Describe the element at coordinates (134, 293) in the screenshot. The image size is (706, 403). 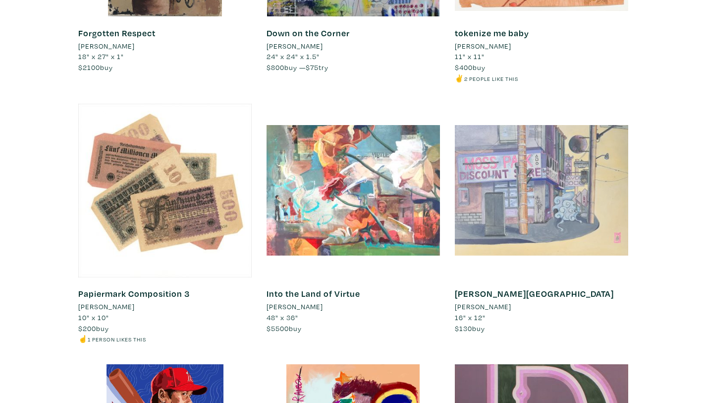
I see `a: Papiermark Composition 3` at that location.